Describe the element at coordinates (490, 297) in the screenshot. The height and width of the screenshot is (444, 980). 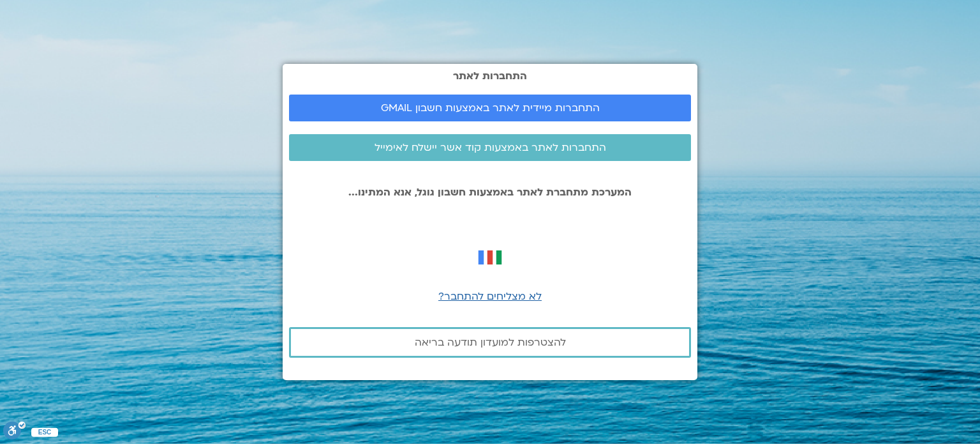
I see `span: לא מצליחים להתחבר?` at that location.